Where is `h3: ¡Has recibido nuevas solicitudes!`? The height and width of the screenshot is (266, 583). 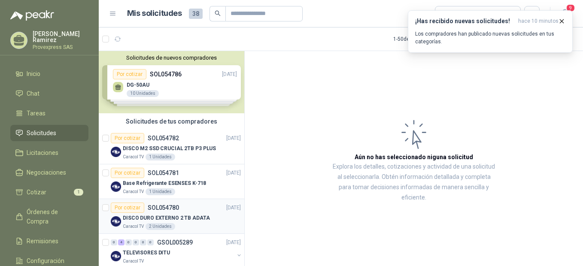 h3: ¡Has recibido nuevas solicitudes! is located at coordinates (465, 21).